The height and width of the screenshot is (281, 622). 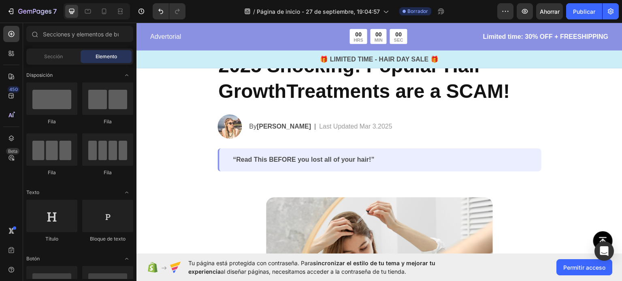 What do you see at coordinates (550, 11) in the screenshot?
I see `font: Ahorrar` at bounding box center [550, 11].